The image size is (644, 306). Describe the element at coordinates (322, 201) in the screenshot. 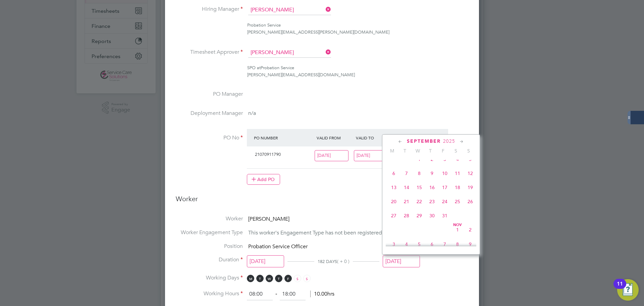

I see `h3: Worker` at that location.